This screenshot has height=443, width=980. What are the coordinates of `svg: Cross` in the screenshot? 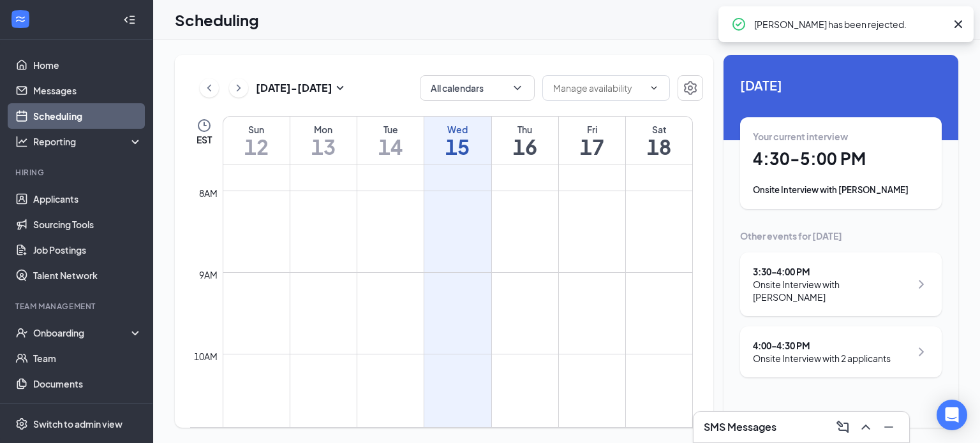 It's located at (958, 24).